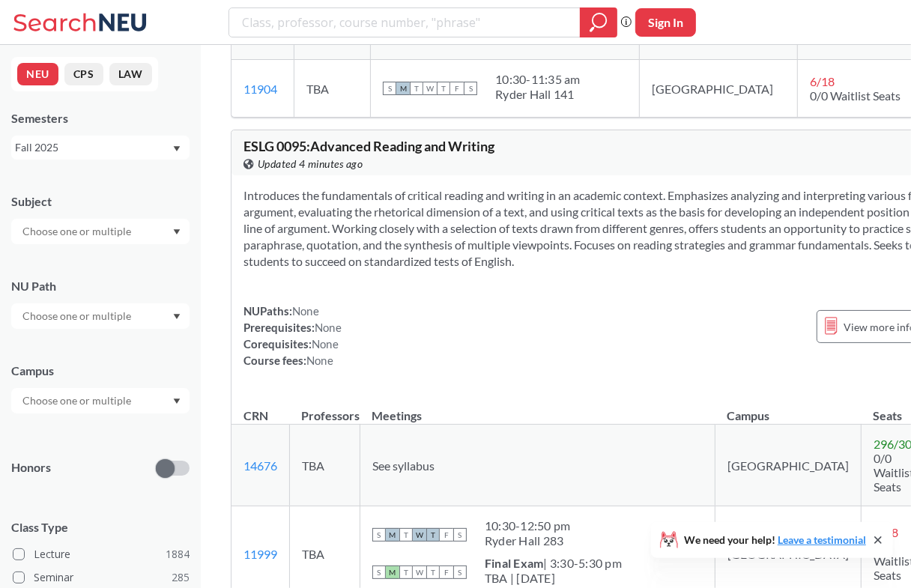 The image size is (911, 588). Describe the element at coordinates (100, 202) in the screenshot. I see `div: Subject` at that location.